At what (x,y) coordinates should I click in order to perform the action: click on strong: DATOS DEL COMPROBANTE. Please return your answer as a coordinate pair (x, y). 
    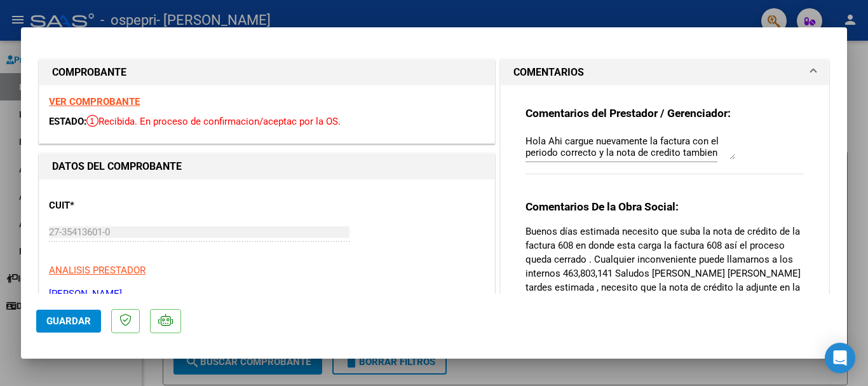
    Looking at the image, I should click on (117, 166).